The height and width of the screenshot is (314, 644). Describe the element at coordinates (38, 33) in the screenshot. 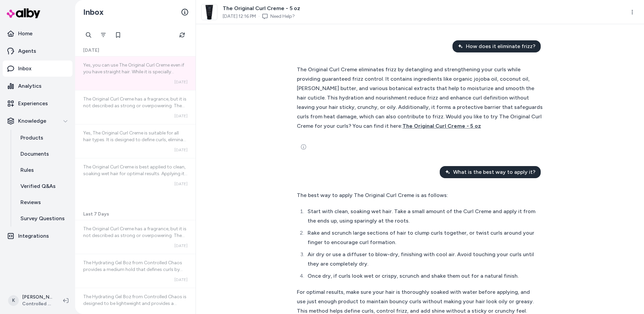

I see `a: Home` at that location.